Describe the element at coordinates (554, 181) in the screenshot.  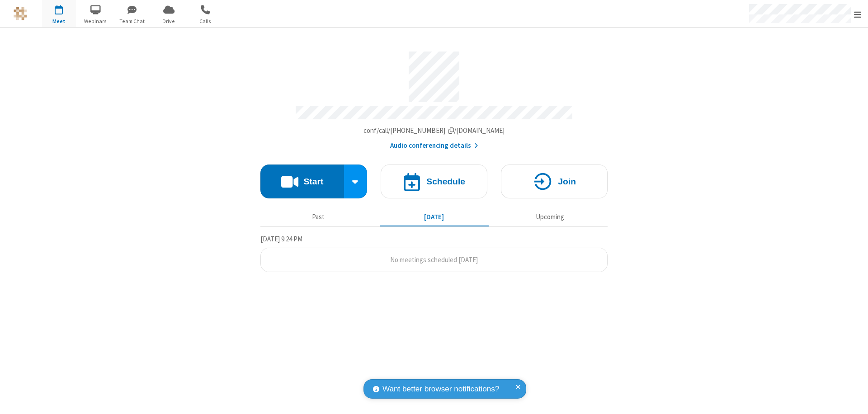
I see `button: Join` at that location.